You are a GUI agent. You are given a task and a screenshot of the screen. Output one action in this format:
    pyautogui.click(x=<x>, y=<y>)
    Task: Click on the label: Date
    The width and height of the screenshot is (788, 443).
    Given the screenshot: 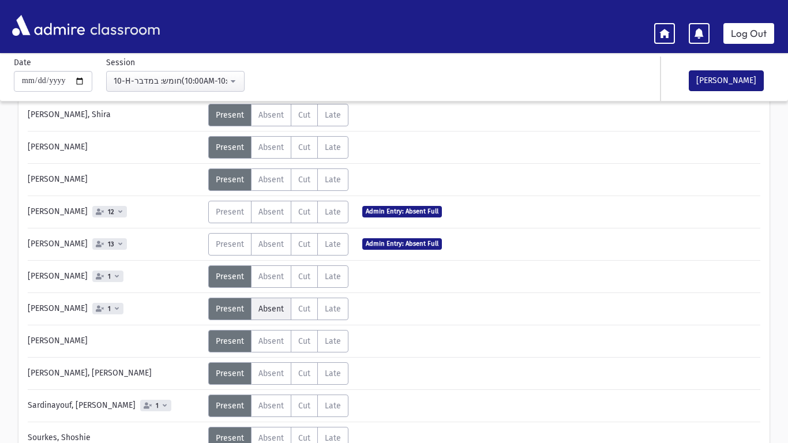 What is the action you would take?
    pyautogui.click(x=23, y=62)
    